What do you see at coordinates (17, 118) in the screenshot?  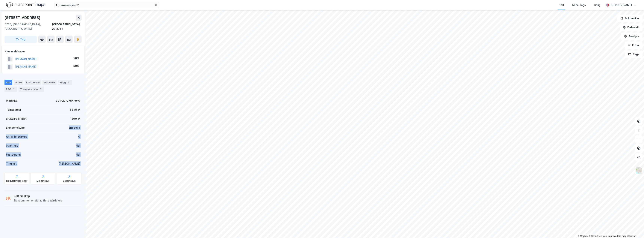 I see `div: Bruksareal (BRA)` at bounding box center [17, 118].